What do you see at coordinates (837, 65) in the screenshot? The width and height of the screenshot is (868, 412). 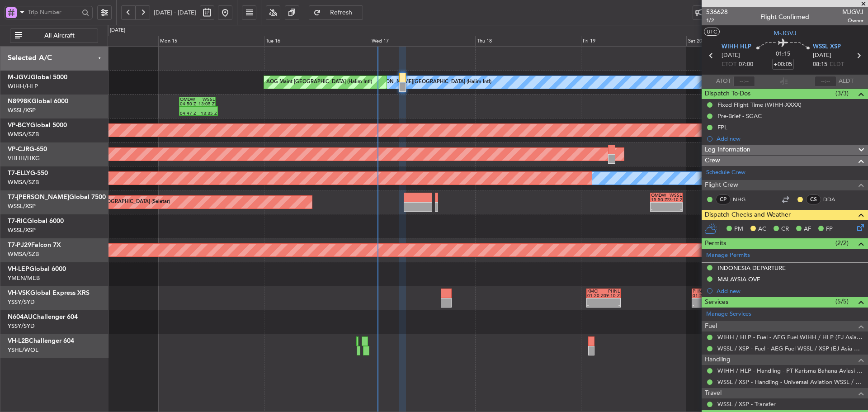 I see `span: ELDT` at bounding box center [837, 65].